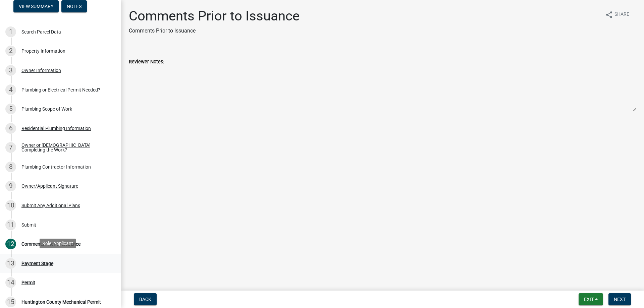 Image resolution: width=644 pixels, height=308 pixels. Describe the element at coordinates (49, 186) in the screenshot. I see `div: Owner/Applicant Signature` at that location.